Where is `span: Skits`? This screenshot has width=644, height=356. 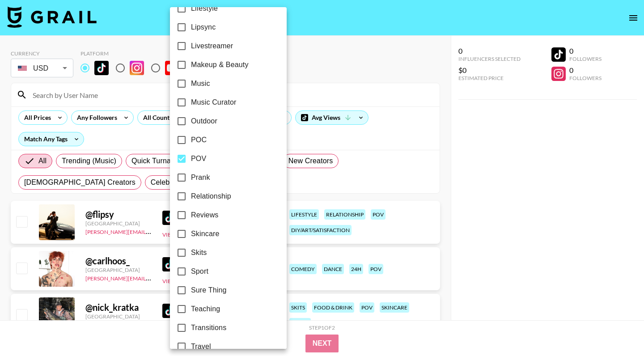
span: Skits is located at coordinates (198, 253).